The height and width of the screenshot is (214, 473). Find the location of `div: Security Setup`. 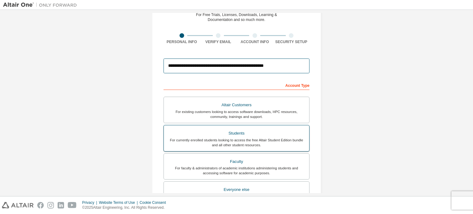

div: Security Setup is located at coordinates (291, 42).